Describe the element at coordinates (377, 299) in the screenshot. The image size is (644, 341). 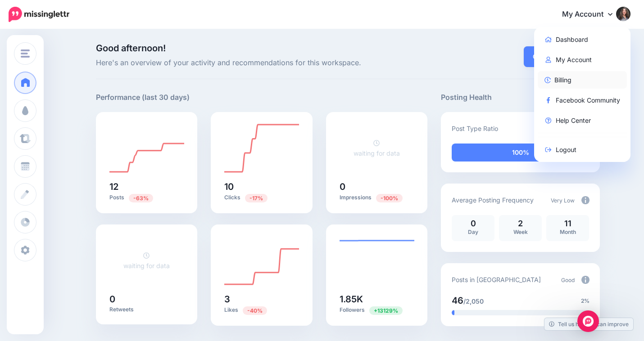
I see `h5: 1.85K` at that location.